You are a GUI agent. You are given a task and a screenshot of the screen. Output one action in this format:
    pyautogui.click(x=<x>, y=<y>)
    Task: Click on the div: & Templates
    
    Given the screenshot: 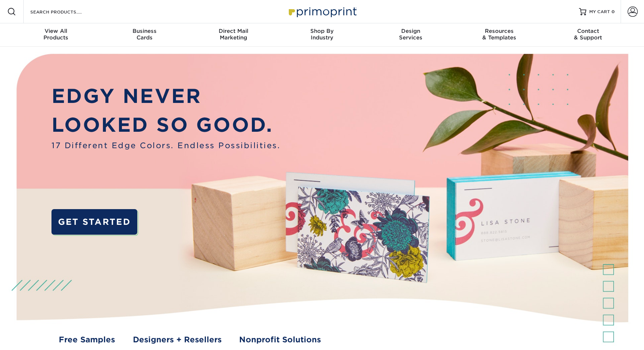 What is the action you would take?
    pyautogui.click(x=499, y=34)
    